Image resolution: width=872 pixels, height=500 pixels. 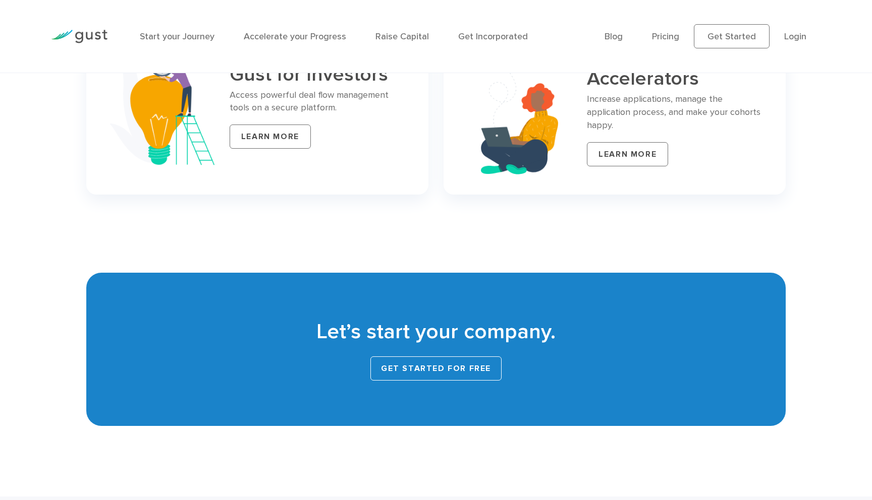 I want to click on a: Login, so click(x=795, y=36).